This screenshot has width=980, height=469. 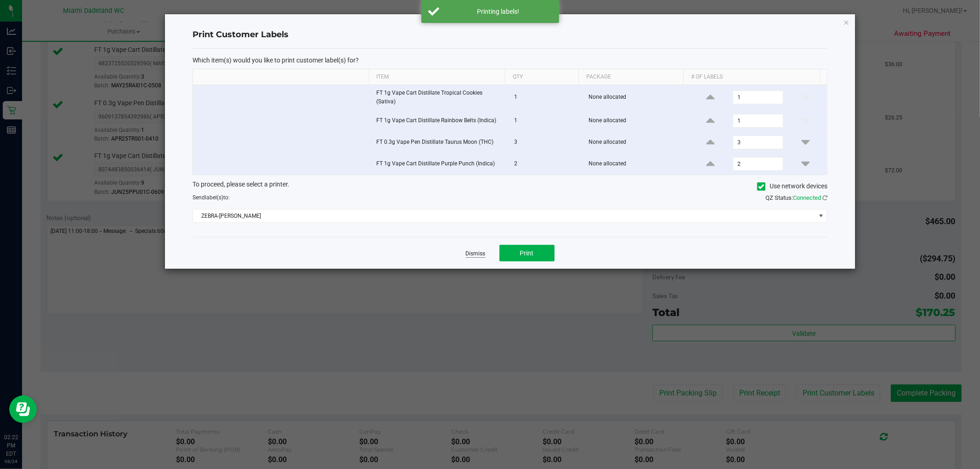 What do you see at coordinates (546, 164) in the screenshot?
I see `td: 2` at bounding box center [546, 164].